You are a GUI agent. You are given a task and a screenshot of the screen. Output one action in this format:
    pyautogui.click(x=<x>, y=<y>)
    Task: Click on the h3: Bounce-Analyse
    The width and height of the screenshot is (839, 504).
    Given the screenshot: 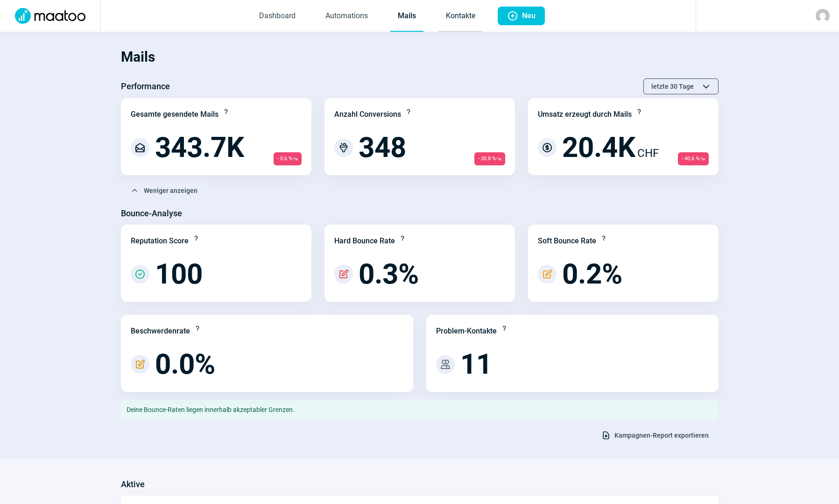 What is the action you would take?
    pyautogui.click(x=151, y=214)
    